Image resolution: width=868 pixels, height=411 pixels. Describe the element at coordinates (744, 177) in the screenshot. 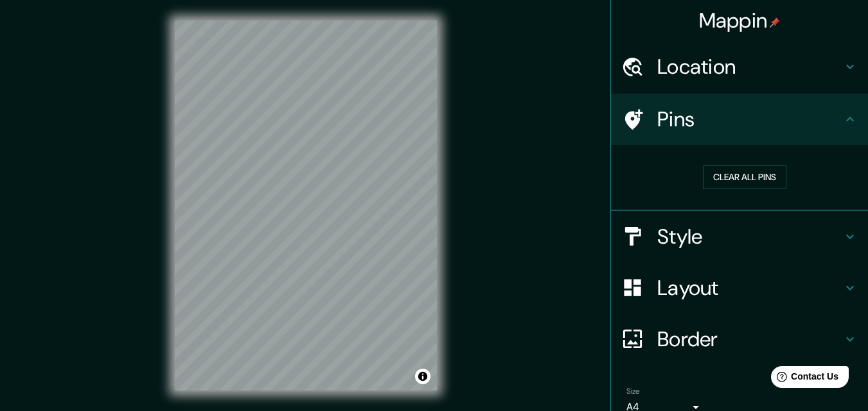

I see `button: Clear all pins` at that location.